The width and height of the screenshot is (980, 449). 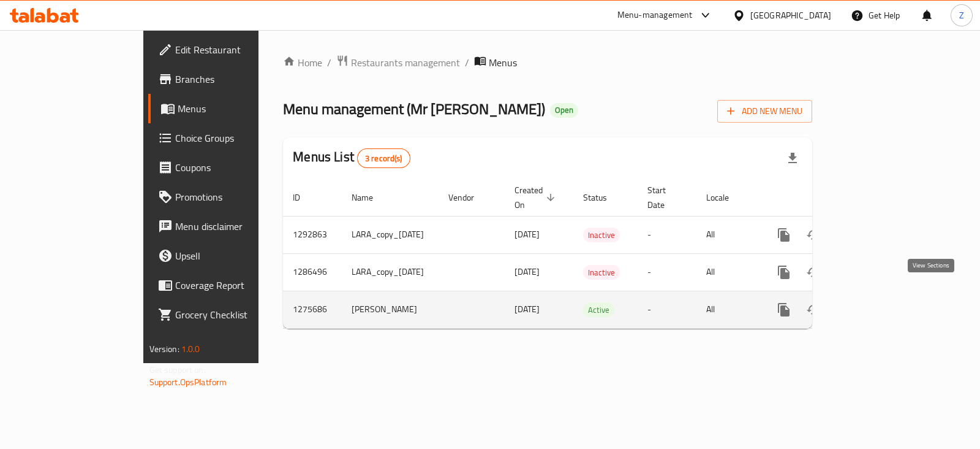 What do you see at coordinates (236, 315) in the screenshot?
I see `span: Grocery Checklist` at bounding box center [236, 315].